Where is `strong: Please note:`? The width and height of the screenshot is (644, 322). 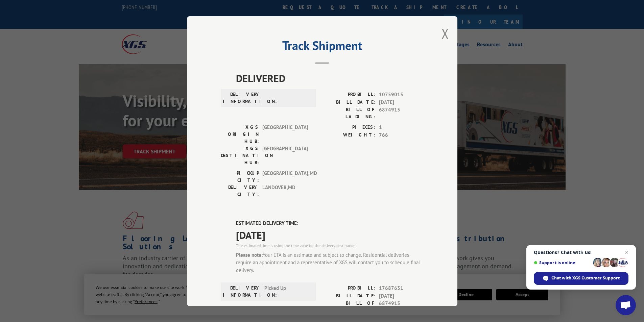
strong: Please note: is located at coordinates (249, 255).